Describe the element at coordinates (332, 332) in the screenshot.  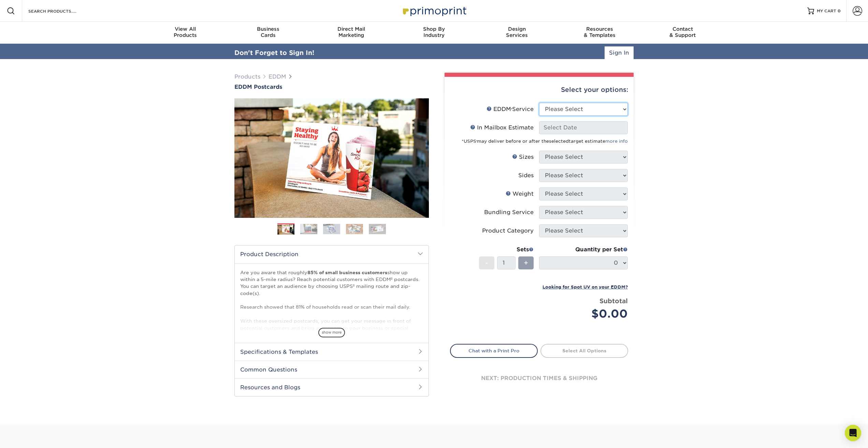
I see `p: Are you aware that roughly show up within a 5-mile radius? Reach potential customers with EDDM® p...` at that location.